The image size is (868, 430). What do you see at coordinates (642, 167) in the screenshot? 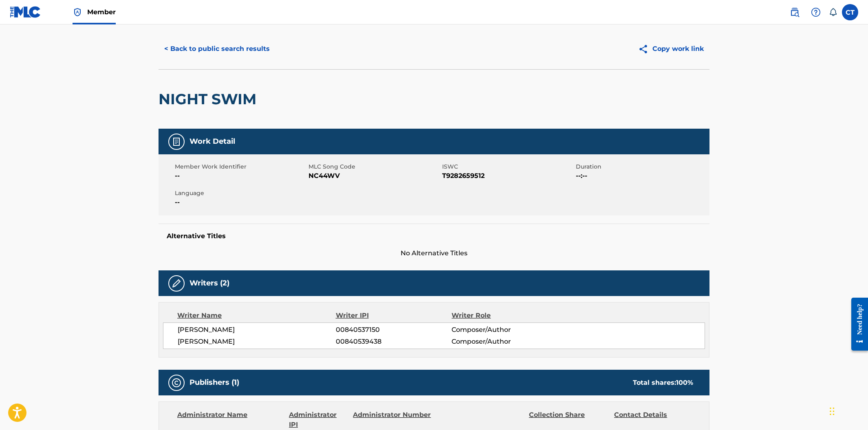
I see `span: Duration` at bounding box center [642, 167].